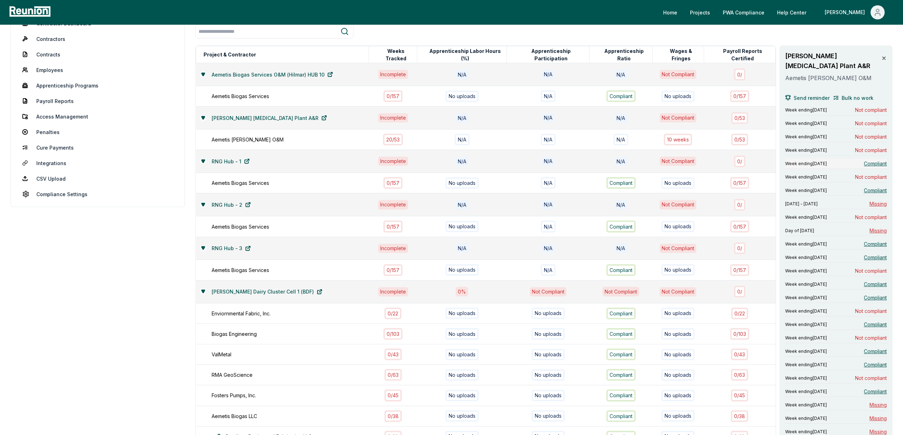  I want to click on a: Apprenticeship Programs, so click(98, 85).